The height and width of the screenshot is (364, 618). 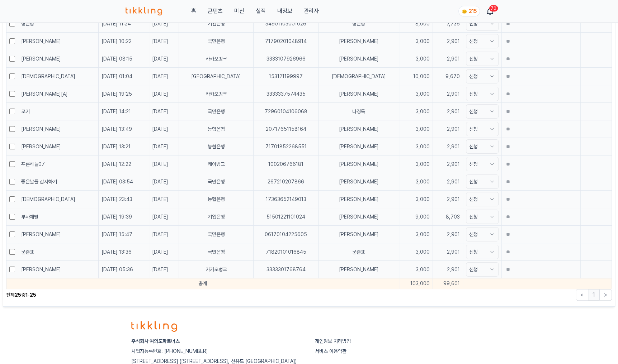 What do you see at coordinates (239, 11) in the screenshot?
I see `button: 미션` at bounding box center [239, 11].